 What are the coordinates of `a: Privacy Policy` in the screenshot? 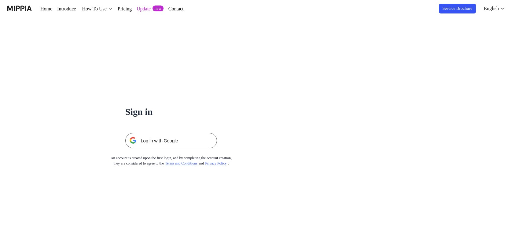 It's located at (224, 163).